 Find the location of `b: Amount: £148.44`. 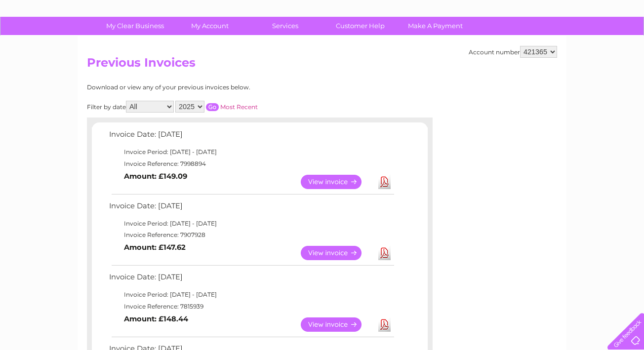

b: Amount: £148.44 is located at coordinates (156, 319).